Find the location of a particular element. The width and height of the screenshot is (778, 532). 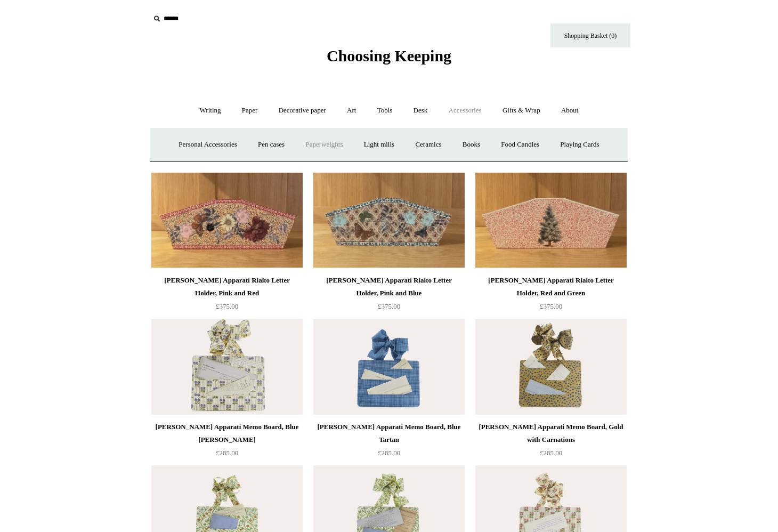

span: Choosing Keeping is located at coordinates (389, 55).